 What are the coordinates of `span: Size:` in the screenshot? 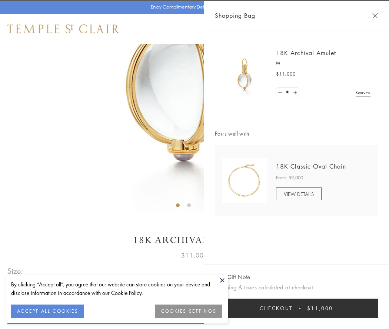 It's located at (16, 271).